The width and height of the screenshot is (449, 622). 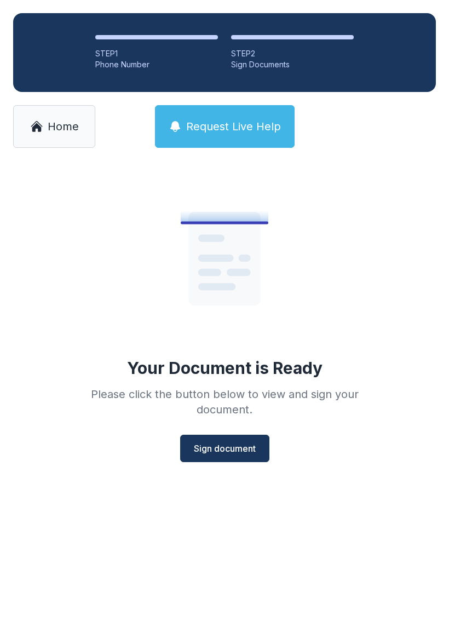 What do you see at coordinates (224, 402) in the screenshot?
I see `div: Please click the button below to view and sign your document.` at bounding box center [224, 402].